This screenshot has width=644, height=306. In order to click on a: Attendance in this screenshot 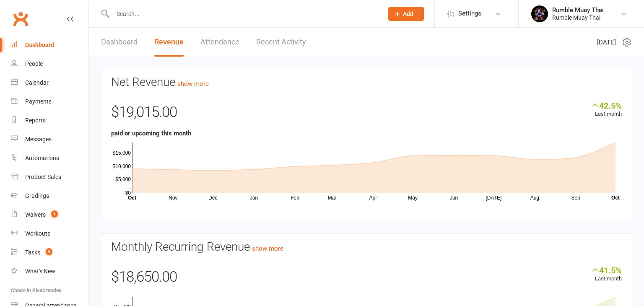, I will do `click(220, 42)`.